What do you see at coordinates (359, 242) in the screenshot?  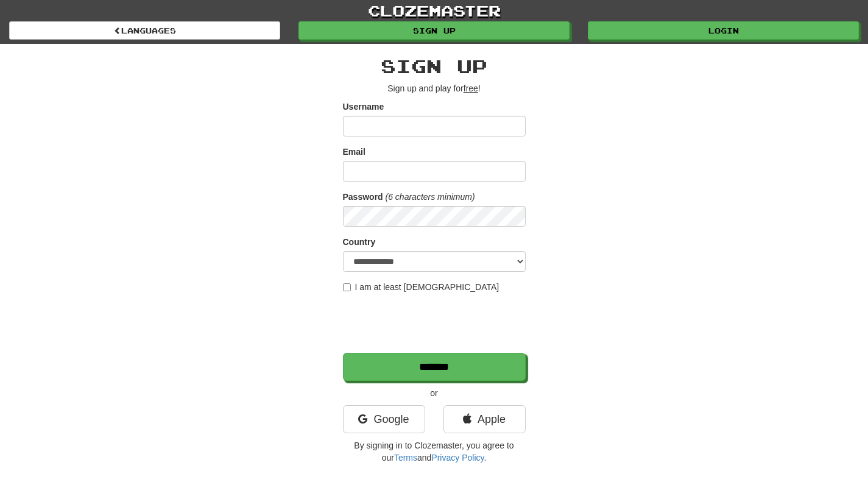 I see `label: Country` at bounding box center [359, 242].